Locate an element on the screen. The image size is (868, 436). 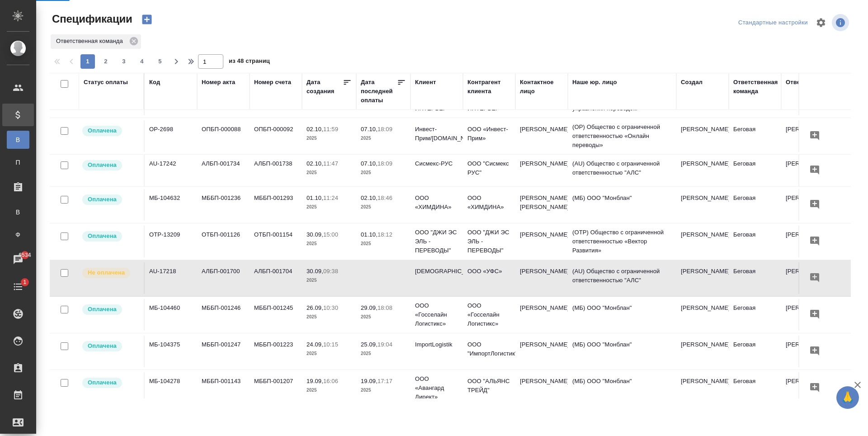
p: 18:12 is located at coordinates (385, 235).